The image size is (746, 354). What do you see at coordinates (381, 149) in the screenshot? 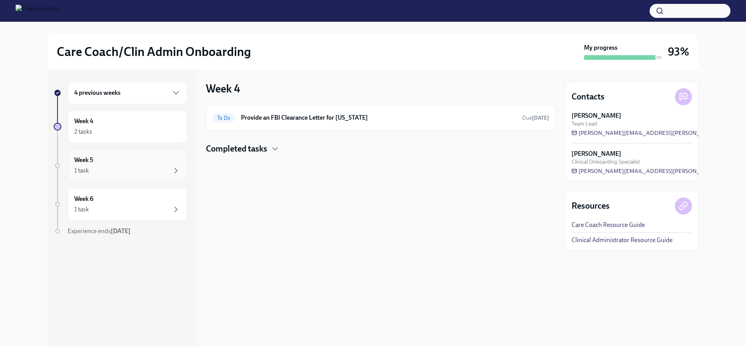
I see `div: Completed tasks` at bounding box center [381, 149].